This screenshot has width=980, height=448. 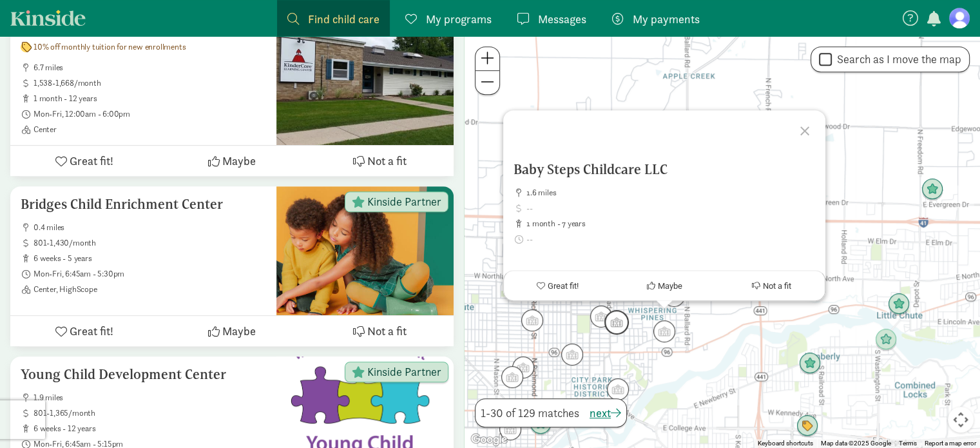 I want to click on a: Kinside, so click(x=48, y=18).